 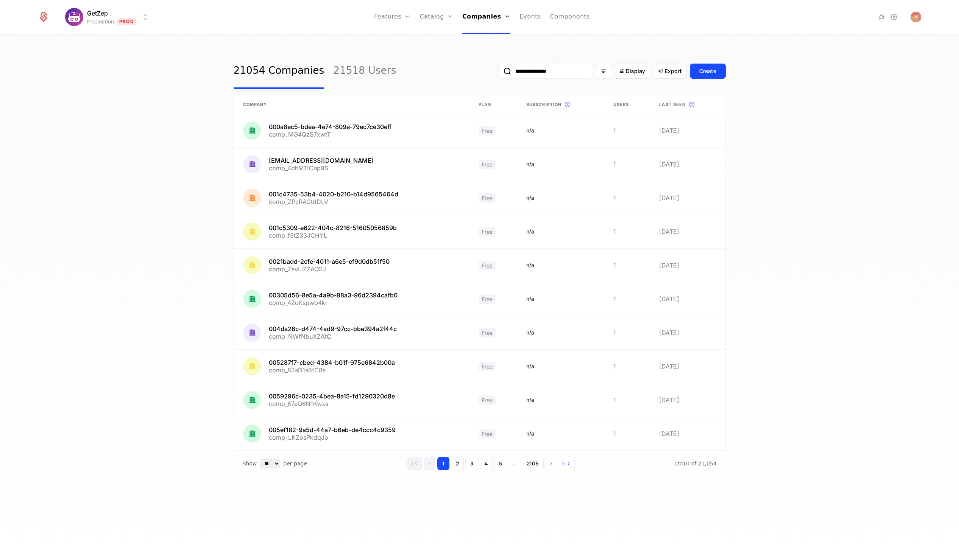 What do you see at coordinates (686, 463) in the screenshot?
I see `span: 1 to 10 of` at bounding box center [686, 463].